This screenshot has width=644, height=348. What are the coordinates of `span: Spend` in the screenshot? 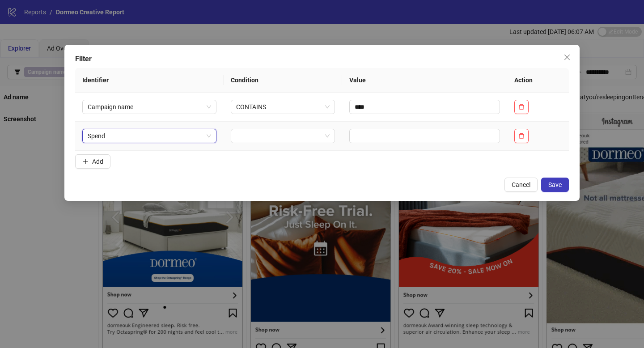 It's located at (149, 136).